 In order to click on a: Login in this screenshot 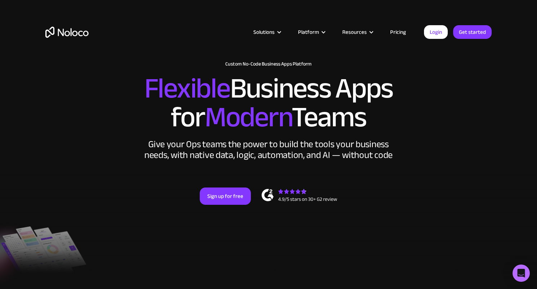, I will do `click(436, 32)`.